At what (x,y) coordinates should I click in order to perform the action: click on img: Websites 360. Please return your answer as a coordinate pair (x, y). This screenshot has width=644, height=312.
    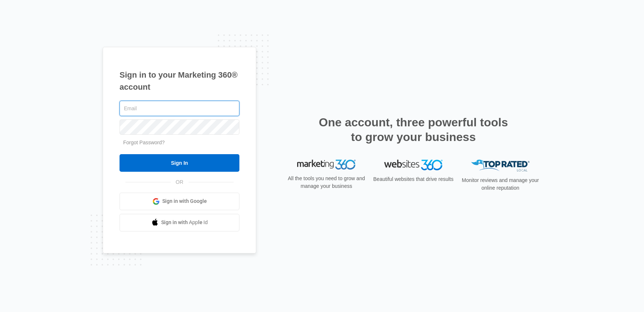
    Looking at the image, I should click on (413, 164).